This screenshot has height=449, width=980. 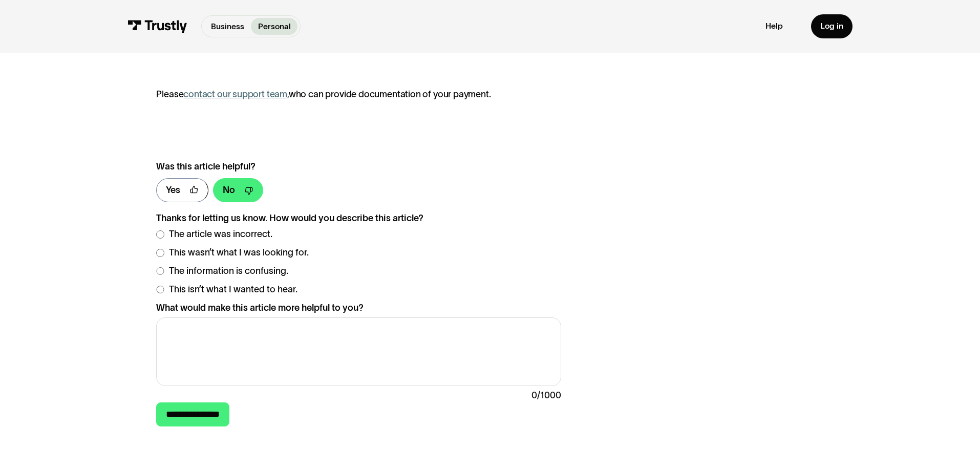 I want to click on div: 0, so click(x=534, y=395).